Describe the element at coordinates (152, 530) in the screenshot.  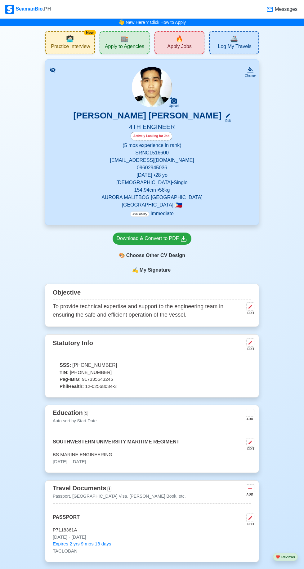
I see `p: P7118361A` at that location.